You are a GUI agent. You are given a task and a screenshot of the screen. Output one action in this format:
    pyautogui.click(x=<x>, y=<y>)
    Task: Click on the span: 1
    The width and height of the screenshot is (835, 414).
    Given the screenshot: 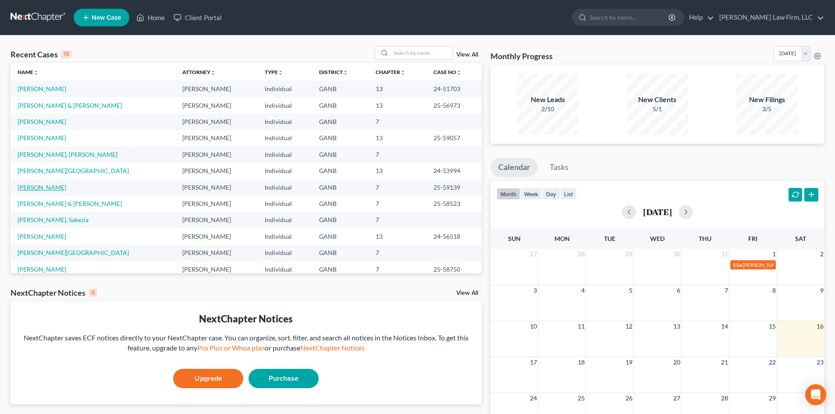 What is the action you would take?
    pyautogui.click(x=774, y=254)
    